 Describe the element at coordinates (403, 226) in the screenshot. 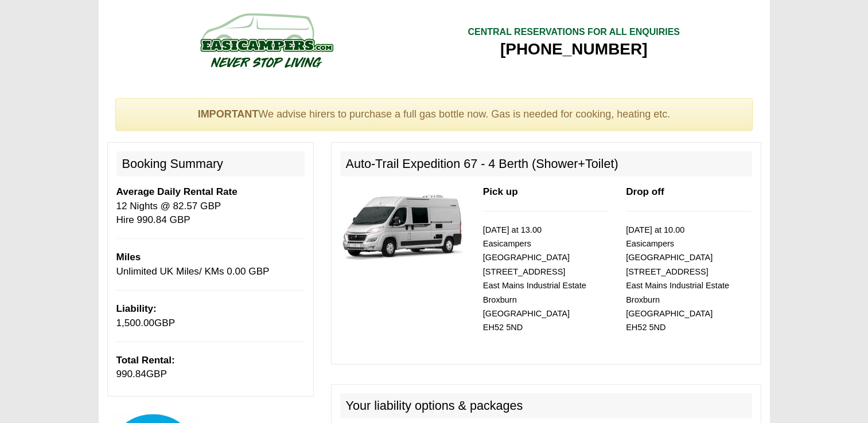

I see `img: 337.jpg` at that location.